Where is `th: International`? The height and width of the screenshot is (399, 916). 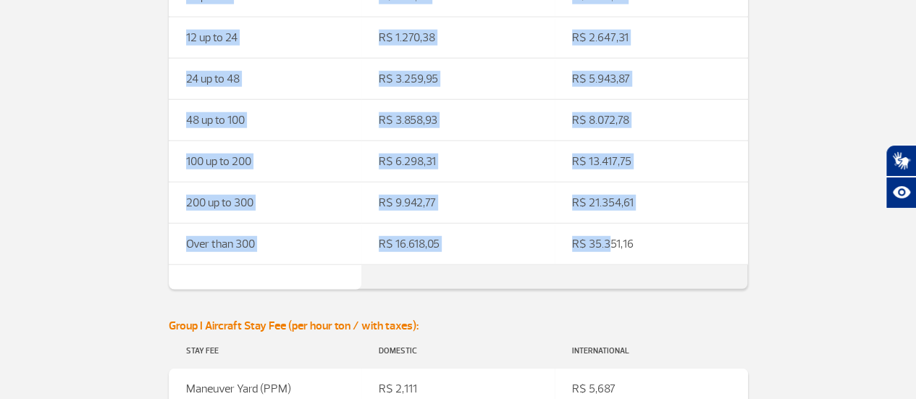 th: International is located at coordinates (651, 350).